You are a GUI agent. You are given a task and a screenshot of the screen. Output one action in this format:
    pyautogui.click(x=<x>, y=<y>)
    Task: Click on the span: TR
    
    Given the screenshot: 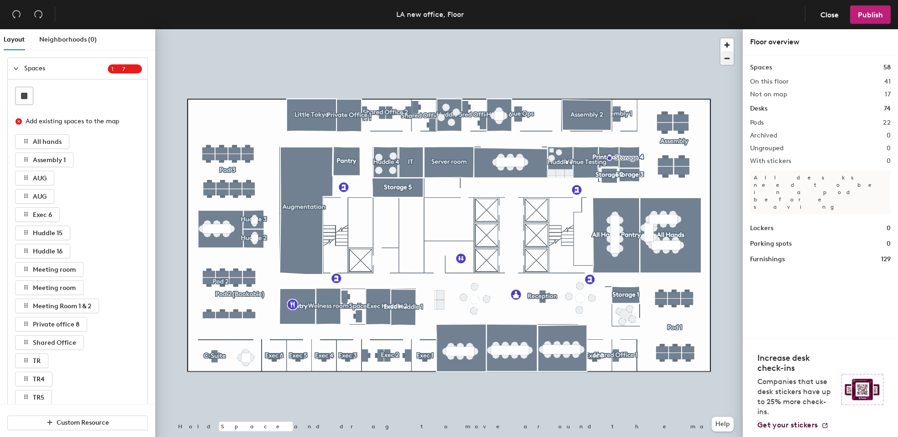 What is the action you would take?
    pyautogui.click(x=37, y=361)
    